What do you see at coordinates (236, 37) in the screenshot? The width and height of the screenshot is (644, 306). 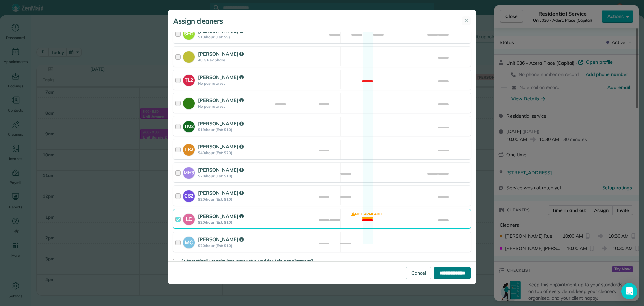 I see `strong: $18/hour (Est: $9)` at bounding box center [236, 37].